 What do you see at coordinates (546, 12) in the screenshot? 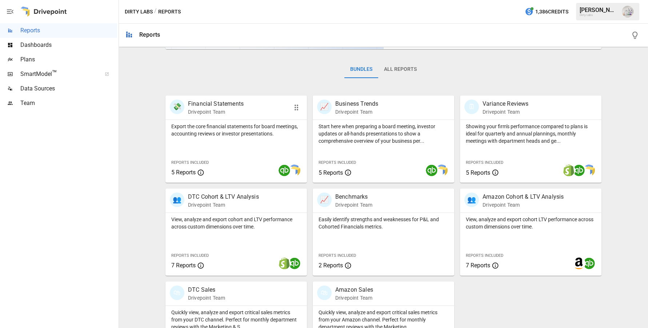
I see `button: 1,386Credits` at bounding box center [546, 12].